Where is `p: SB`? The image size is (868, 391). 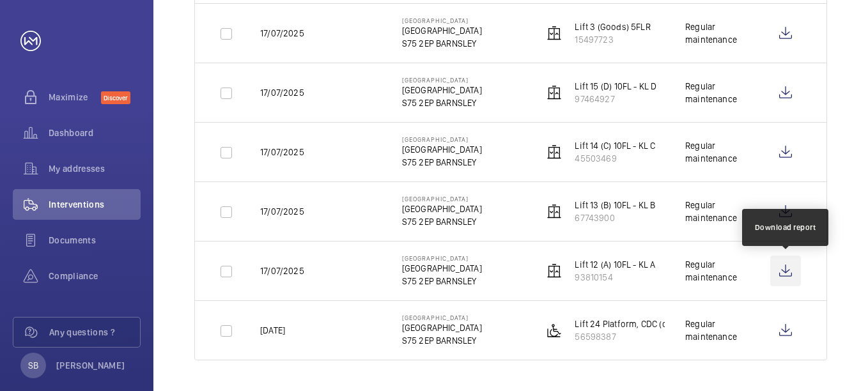 p: SB is located at coordinates (33, 366).